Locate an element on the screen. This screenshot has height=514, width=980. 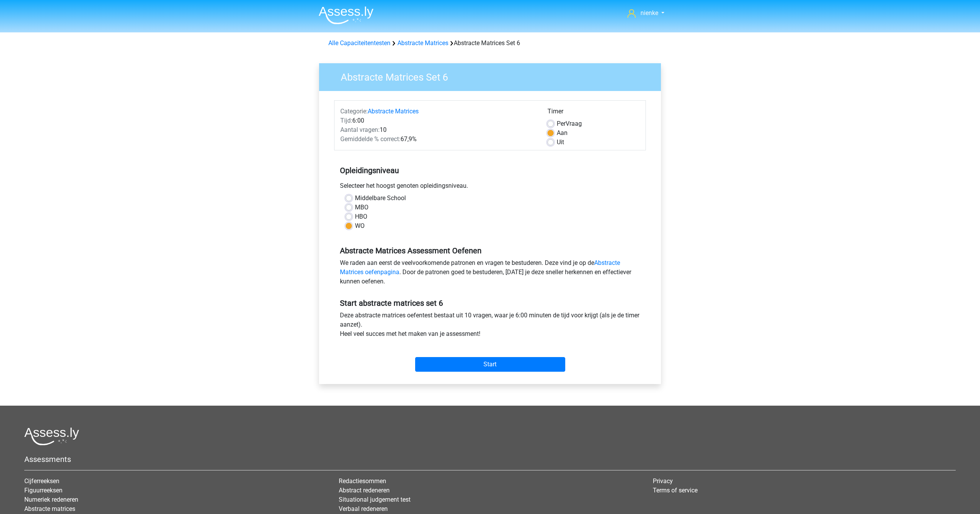
img: Assessly is located at coordinates (346, 16).